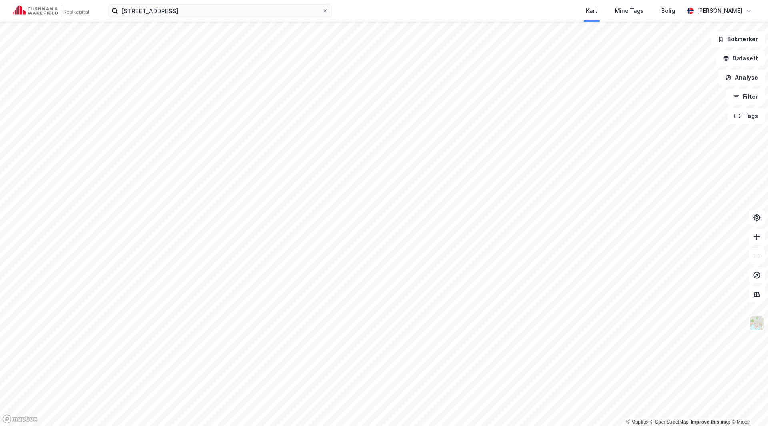 This screenshot has width=768, height=426. What do you see at coordinates (737, 39) in the screenshot?
I see `button: Bokmerker` at bounding box center [737, 39].